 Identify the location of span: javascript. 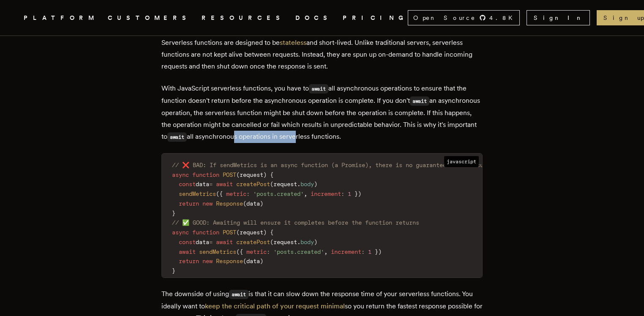
(462, 162).